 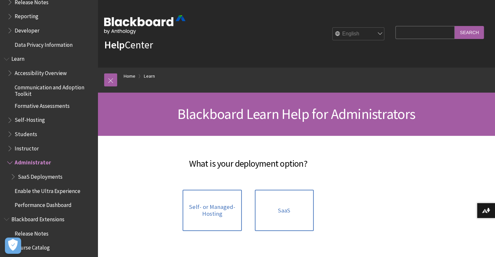 I want to click on span: Enable the Ultra Experience, so click(x=47, y=190).